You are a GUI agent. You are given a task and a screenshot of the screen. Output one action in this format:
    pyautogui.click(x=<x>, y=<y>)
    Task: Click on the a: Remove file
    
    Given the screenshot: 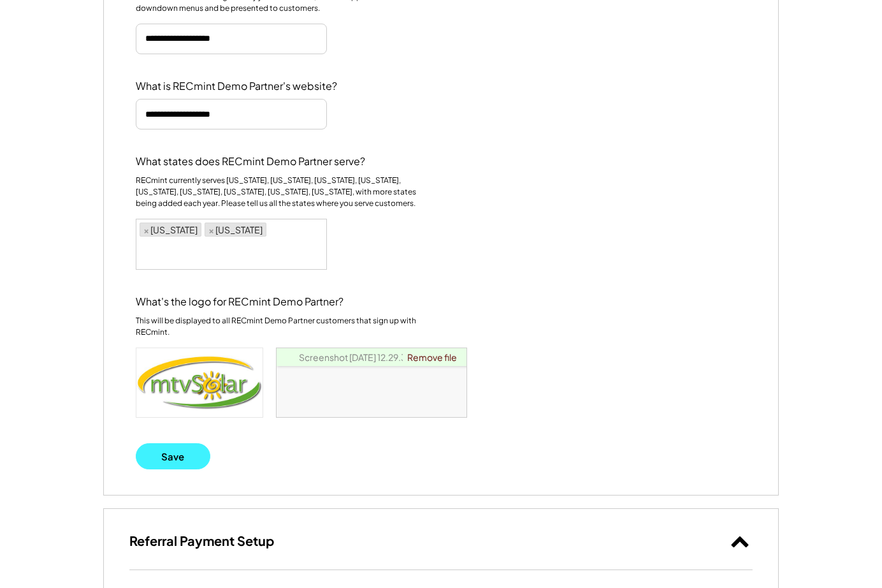 What is the action you would take?
    pyautogui.click(x=432, y=357)
    